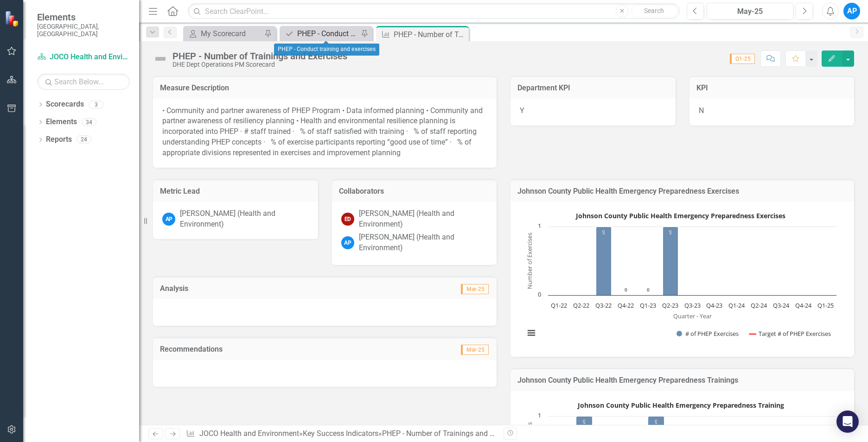 This screenshot has height=442, width=868. What do you see at coordinates (65, 104) in the screenshot?
I see `a: Scorecards` at bounding box center [65, 104].